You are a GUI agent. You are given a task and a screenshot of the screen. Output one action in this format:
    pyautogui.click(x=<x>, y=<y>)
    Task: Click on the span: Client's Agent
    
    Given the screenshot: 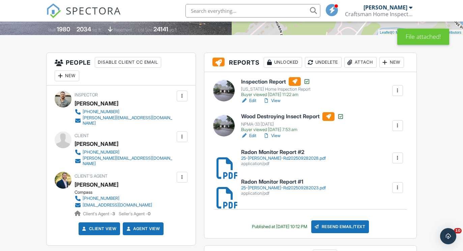 What is the action you would take?
    pyautogui.click(x=91, y=176)
    